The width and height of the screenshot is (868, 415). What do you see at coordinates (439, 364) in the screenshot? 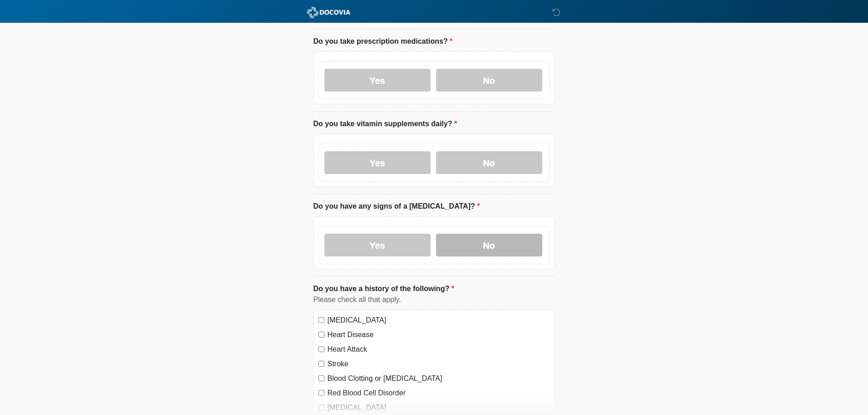
I see `label: Stroke` at bounding box center [439, 364].